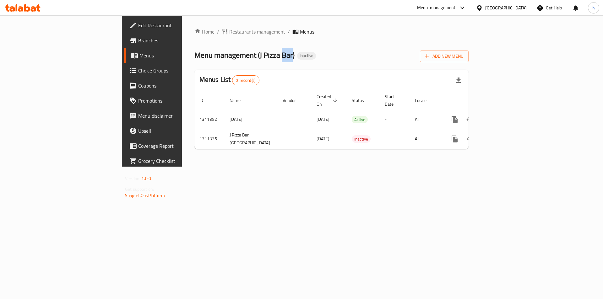 This screenshot has height=299, width=603. What do you see at coordinates (173, 161) in the screenshot?
I see `a: Grocery Checklist` at bounding box center [173, 161].